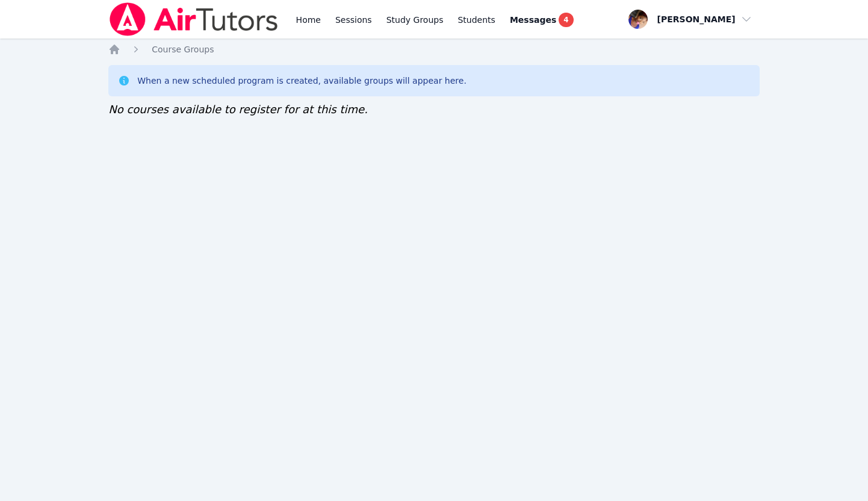 The height and width of the screenshot is (501, 868). What do you see at coordinates (566, 20) in the screenshot?
I see `span: 4` at bounding box center [566, 20].